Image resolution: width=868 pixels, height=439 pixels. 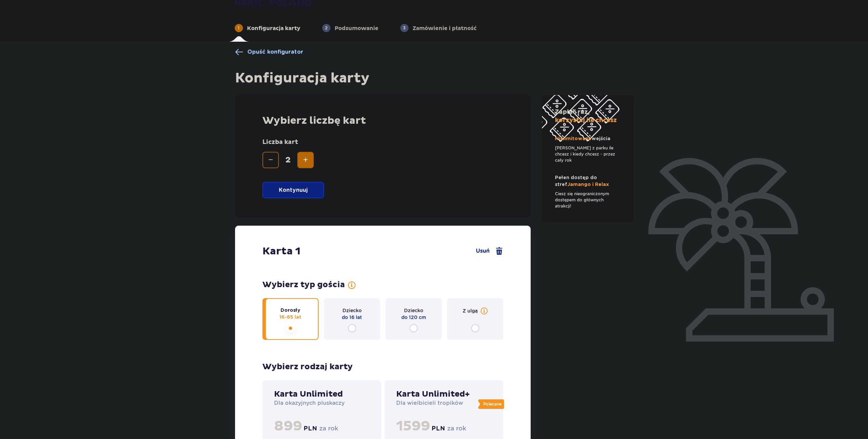 I want to click on p: Nielimitowane, so click(x=583, y=139).